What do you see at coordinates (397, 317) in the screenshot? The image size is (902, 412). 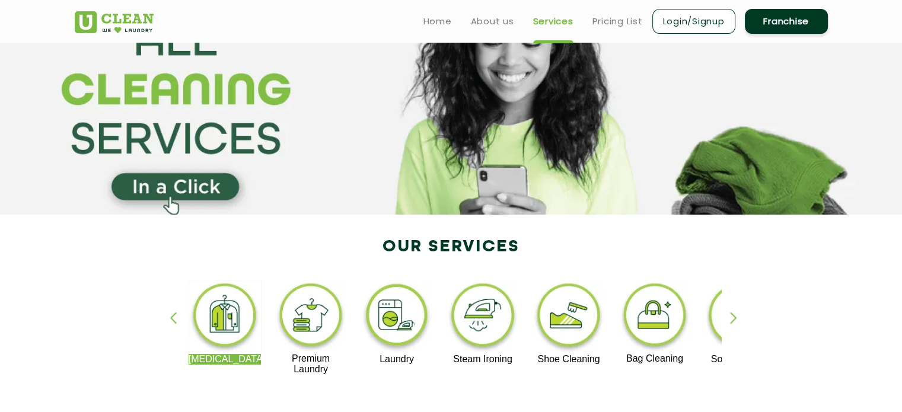 I see `img: laundry_cleaning_11zon.webp` at bounding box center [397, 317].